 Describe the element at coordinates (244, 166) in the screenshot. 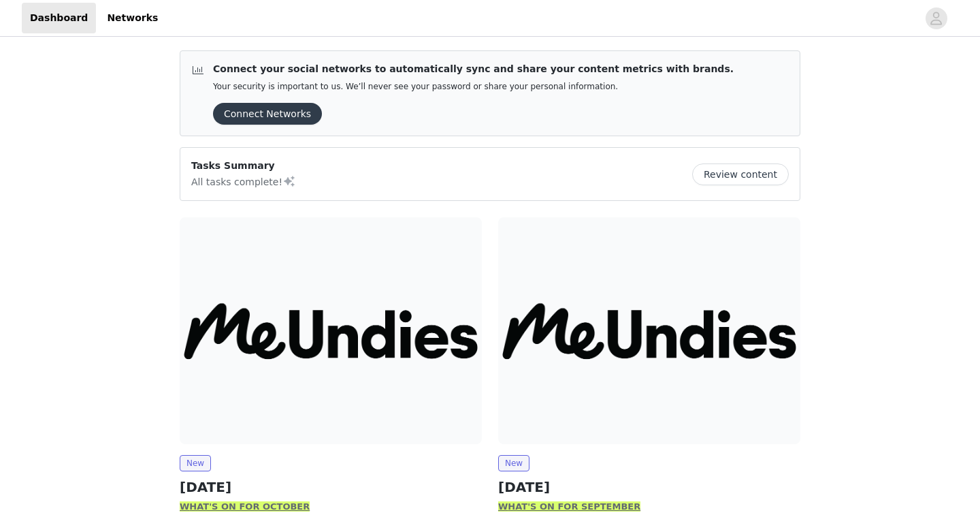

I see `p: Tasks Summary` at that location.